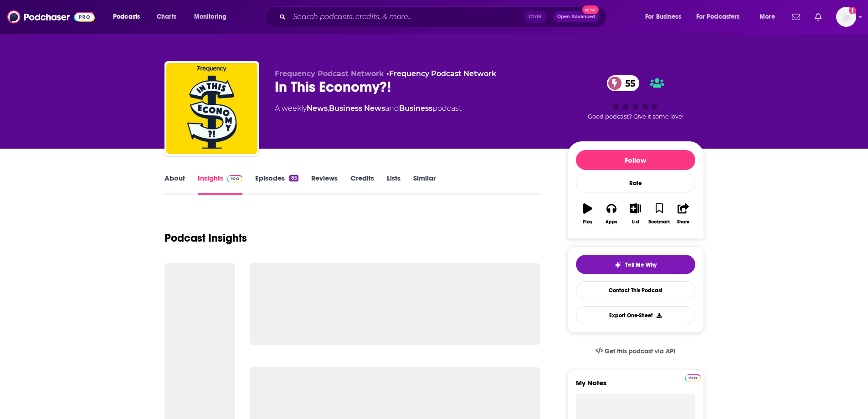 The image size is (868, 419). I want to click on button: Bookmark, so click(659, 214).